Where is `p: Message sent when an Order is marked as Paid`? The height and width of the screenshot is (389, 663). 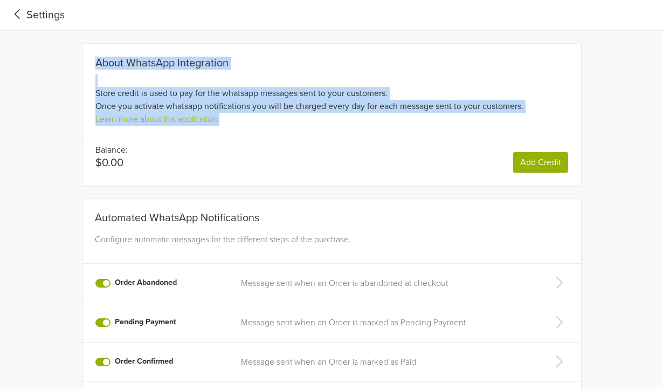 p: Message sent when an Order is marked as Paid is located at coordinates (386, 362).